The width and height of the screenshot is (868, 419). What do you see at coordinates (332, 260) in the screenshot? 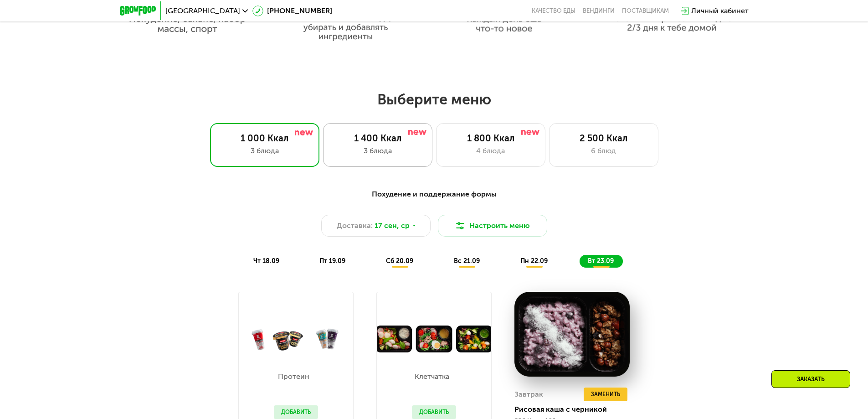
I see `span: пт 19.09` at bounding box center [332, 260].